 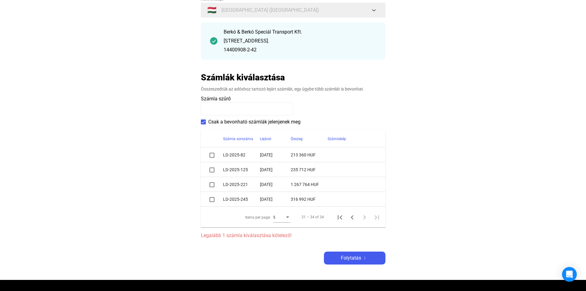 I want to click on td: 1 267 764 HUF, so click(x=309, y=184).